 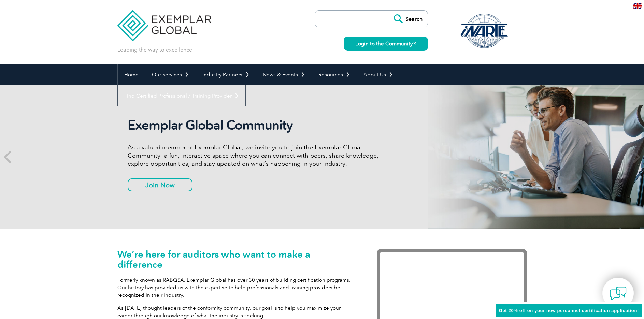 I want to click on h2: Exemplar Global Community, so click(x=256, y=125).